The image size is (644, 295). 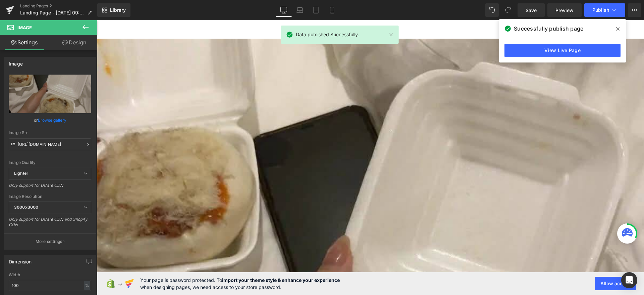 I want to click on button: More settings, so click(x=50, y=241).